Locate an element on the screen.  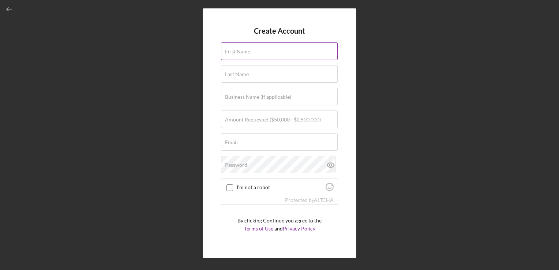
label: First Name is located at coordinates (238, 52).